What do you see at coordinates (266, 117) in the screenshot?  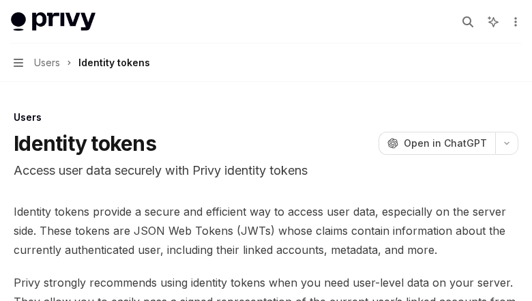 I see `div: Users` at bounding box center [266, 117].